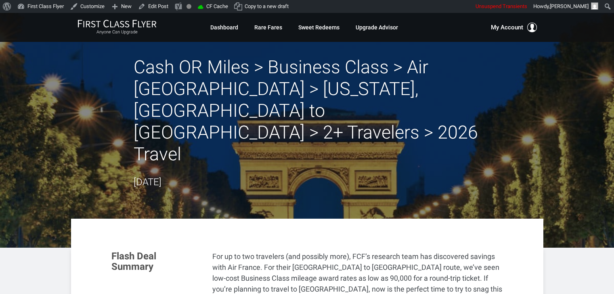 The height and width of the screenshot is (294, 614). What do you see at coordinates (117, 27) in the screenshot?
I see `a: First Class FlyerAnyone Can Upgrade` at bounding box center [117, 27].